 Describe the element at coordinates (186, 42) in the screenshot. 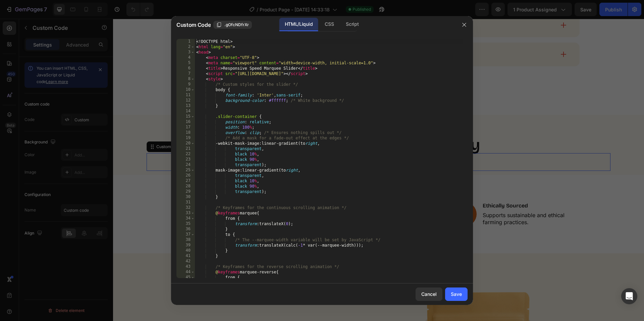

I see `div: 1` at that location.